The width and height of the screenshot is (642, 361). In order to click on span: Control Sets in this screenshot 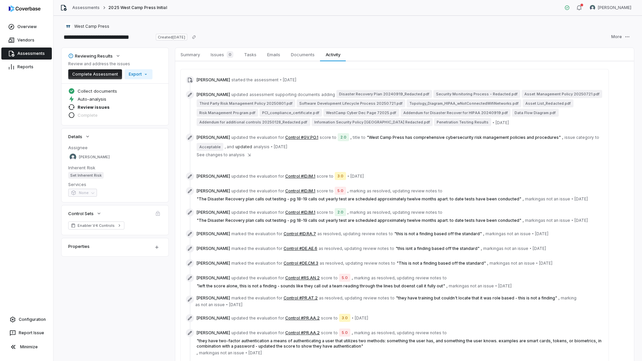, I will do `click(81, 213)`.